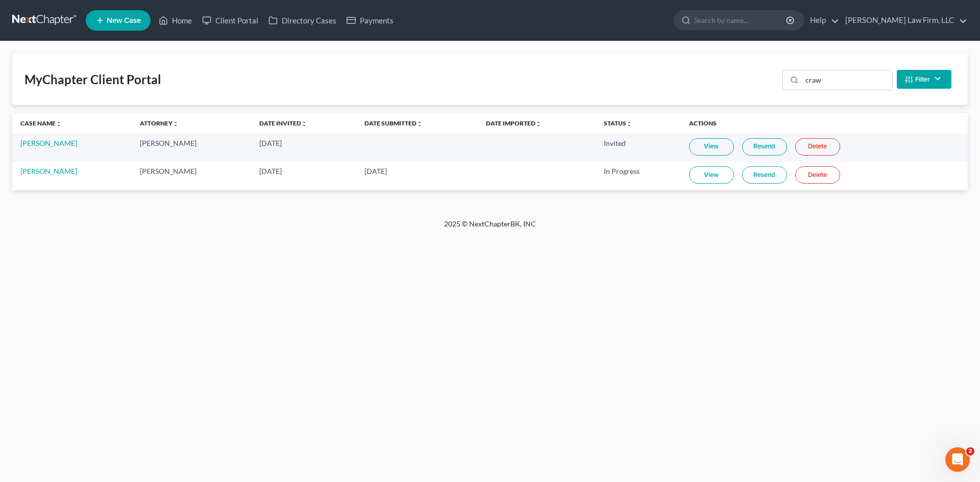 This screenshot has width=980, height=482. What do you see at coordinates (93, 80) in the screenshot?
I see `div: MyChapter Client Portal` at bounding box center [93, 80].